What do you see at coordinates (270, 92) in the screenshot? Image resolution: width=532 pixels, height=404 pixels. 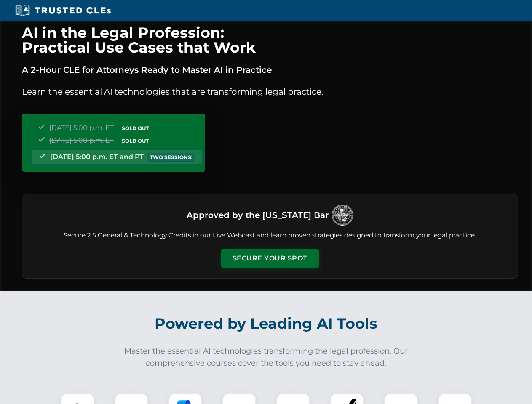 I see `p: Learn the essential AI technologies that are transforming legal practice.` at bounding box center [270, 92].